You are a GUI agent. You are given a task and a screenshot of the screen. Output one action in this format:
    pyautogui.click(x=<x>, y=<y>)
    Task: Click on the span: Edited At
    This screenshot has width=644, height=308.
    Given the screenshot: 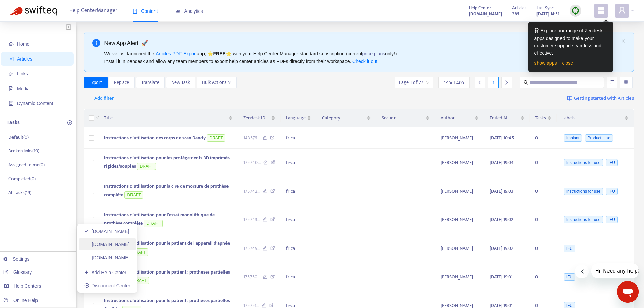 What is the action you would take?
    pyautogui.click(x=504, y=118)
    